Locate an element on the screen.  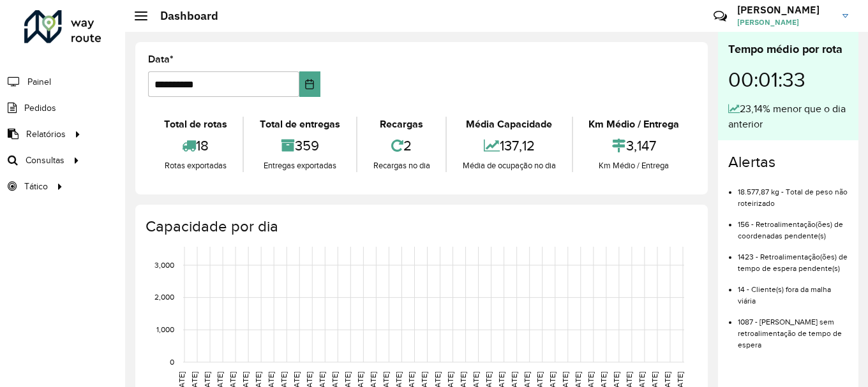
div: Média de ocupação no dia is located at coordinates (509, 166).